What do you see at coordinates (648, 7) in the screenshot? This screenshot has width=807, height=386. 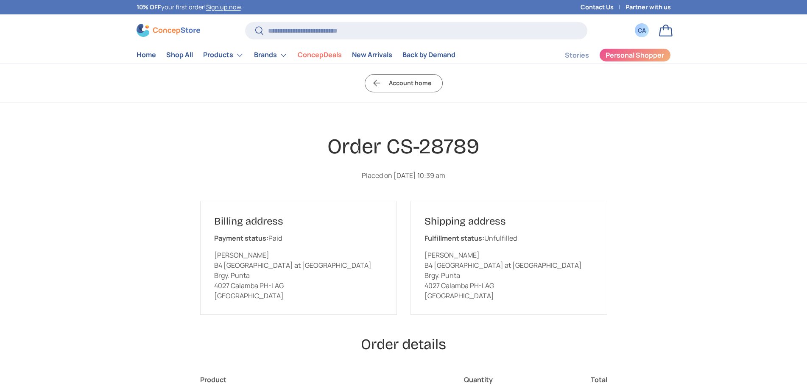 I see `a: Partner with us` at bounding box center [648, 7].